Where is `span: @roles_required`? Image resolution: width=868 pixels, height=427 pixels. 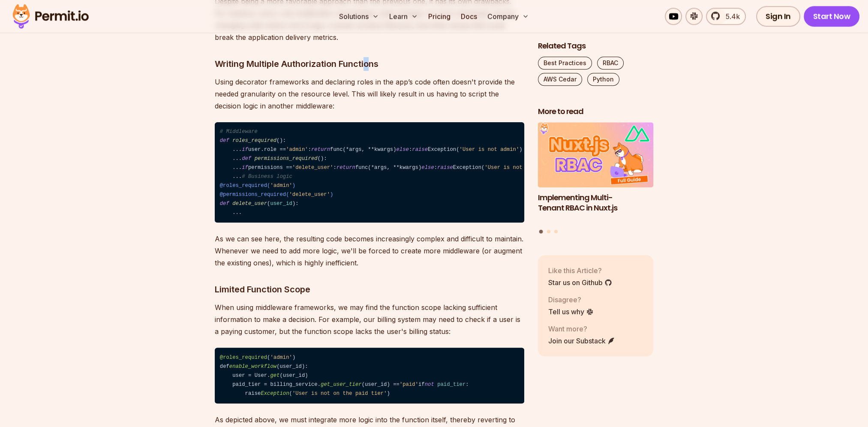
span: @roles_required is located at coordinates (243, 358).